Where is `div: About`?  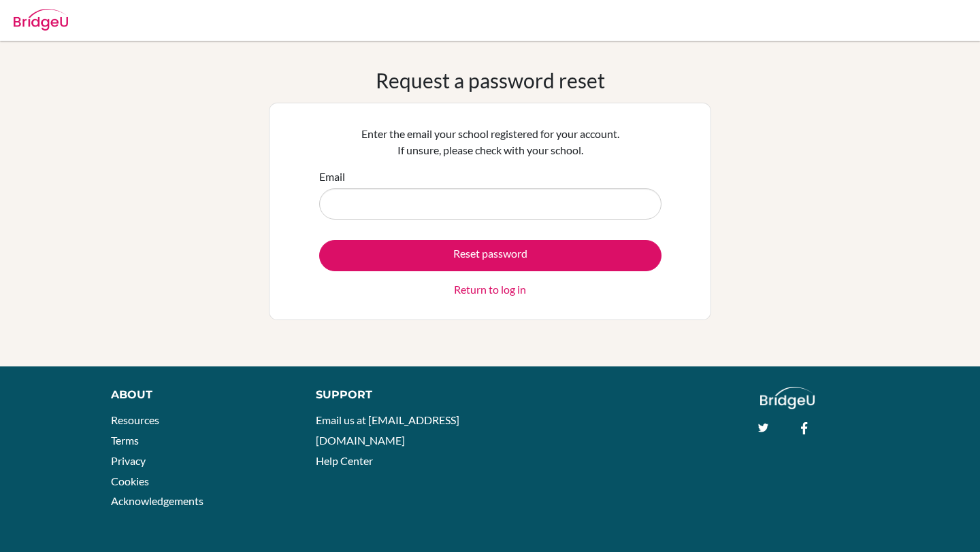 div: About is located at coordinates (198, 395).